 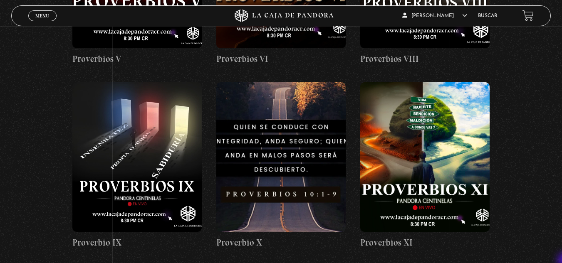 What do you see at coordinates (281, 166) in the screenshot?
I see `a: Proverbio X` at bounding box center [281, 166].